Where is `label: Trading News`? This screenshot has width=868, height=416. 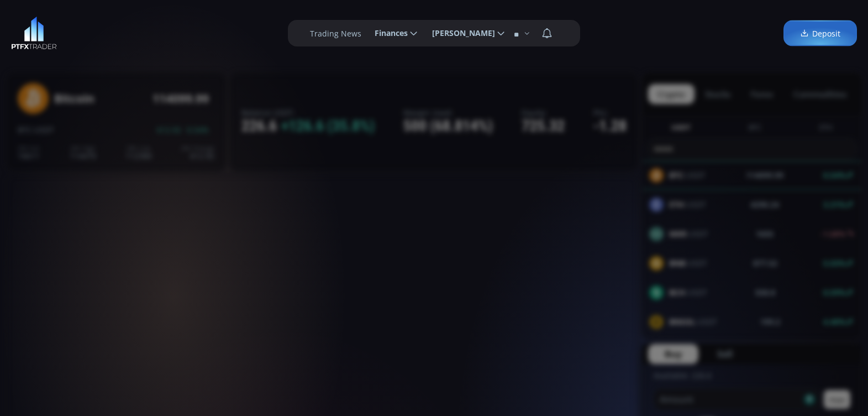 label: Trading News is located at coordinates (335, 33).